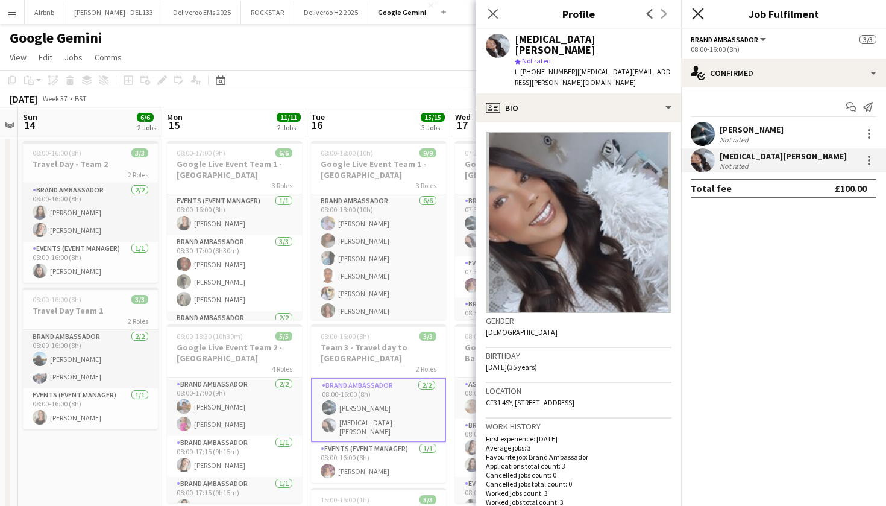 Image resolution: width=886 pixels, height=506 pixels. I want to click on button: Deliveroo EMs 2025, so click(202, 12).